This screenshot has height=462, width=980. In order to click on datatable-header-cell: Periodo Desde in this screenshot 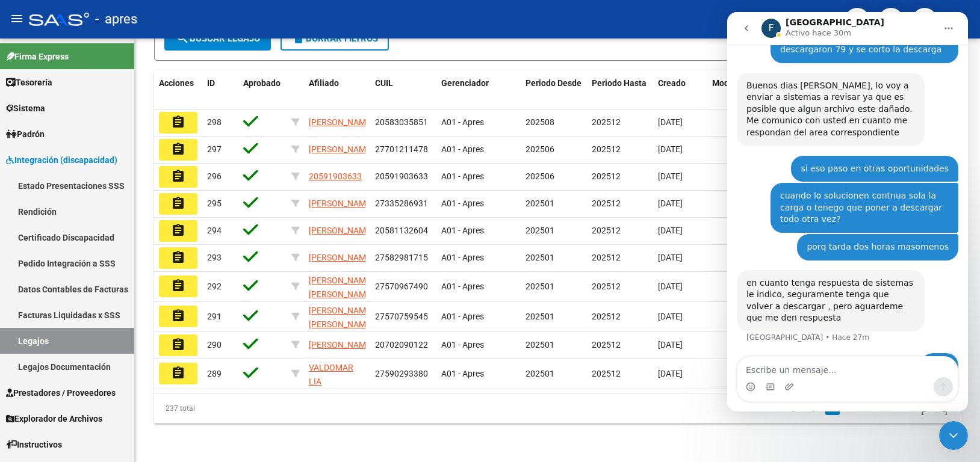, I will do `click(554, 90)`.